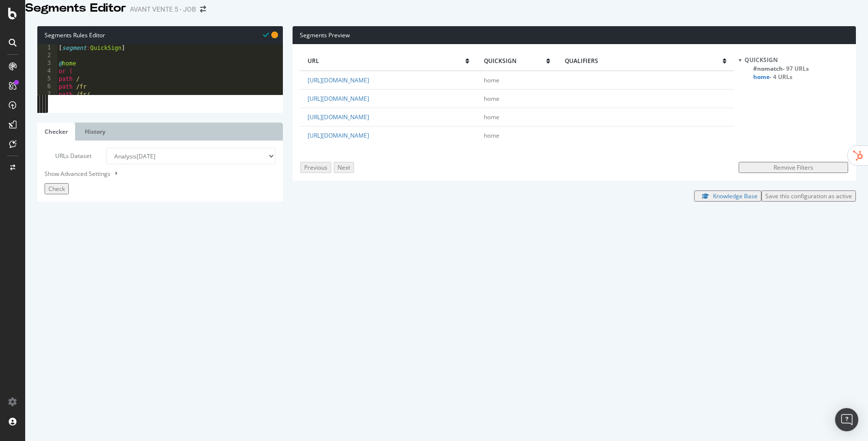 The image size is (868, 441). I want to click on div: Segments Preview, so click(574, 35).